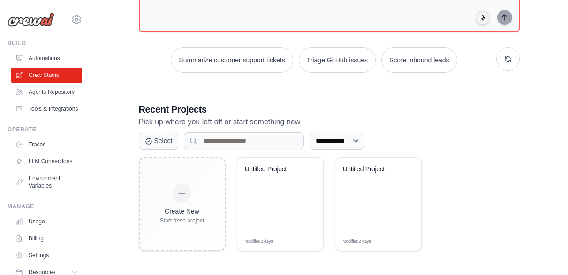 This screenshot has width=568, height=275. What do you see at coordinates (329, 109) in the screenshot?
I see `h3: Recent Projects` at bounding box center [329, 109].